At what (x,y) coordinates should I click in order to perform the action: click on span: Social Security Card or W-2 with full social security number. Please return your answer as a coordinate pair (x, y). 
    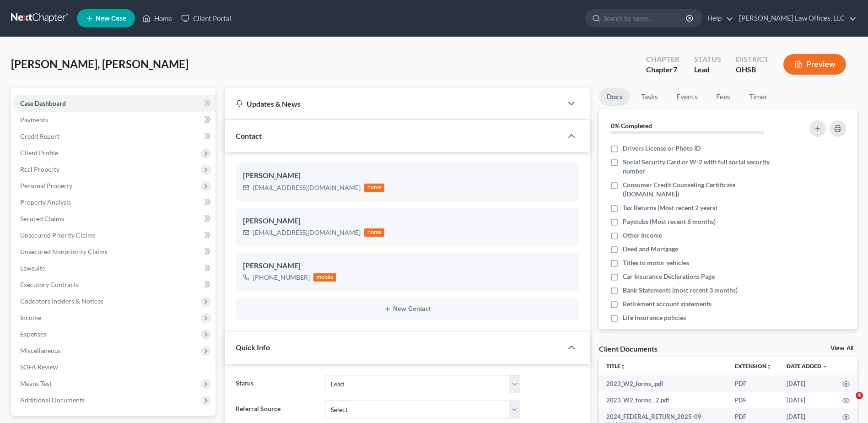
    Looking at the image, I should click on (704, 166).